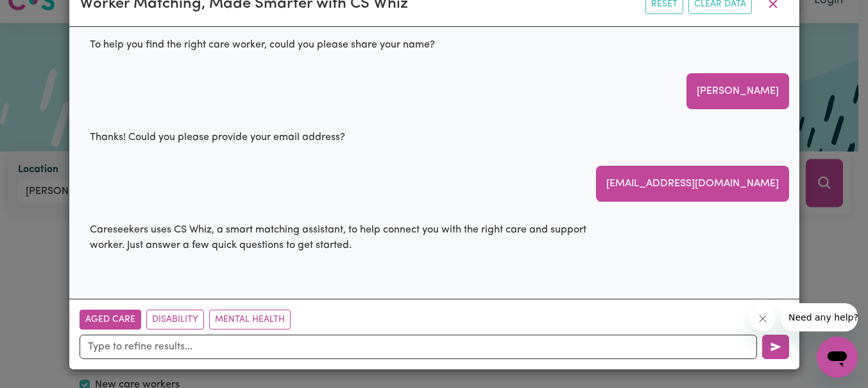 Image resolution: width=868 pixels, height=388 pixels. Describe the element at coordinates (217, 137) in the screenshot. I see `div: Thanks! Could you please provide your email address?` at that location.